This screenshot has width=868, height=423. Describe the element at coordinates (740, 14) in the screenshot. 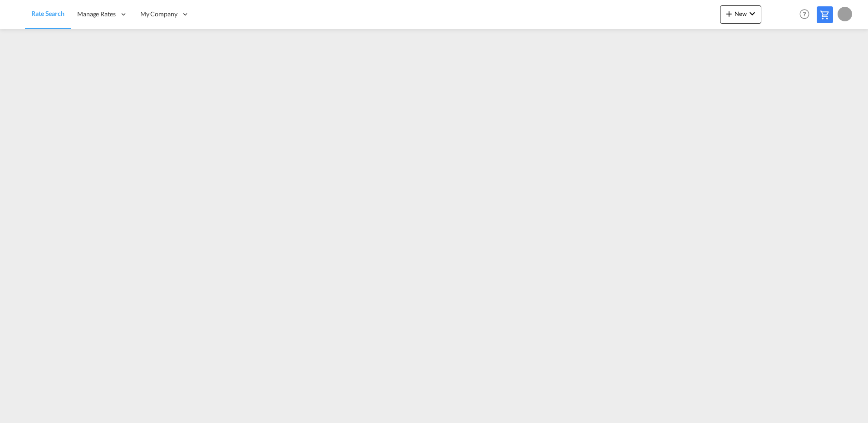

I see `button: icon-plus 400-fgNewicon-chevron-down` at that location.